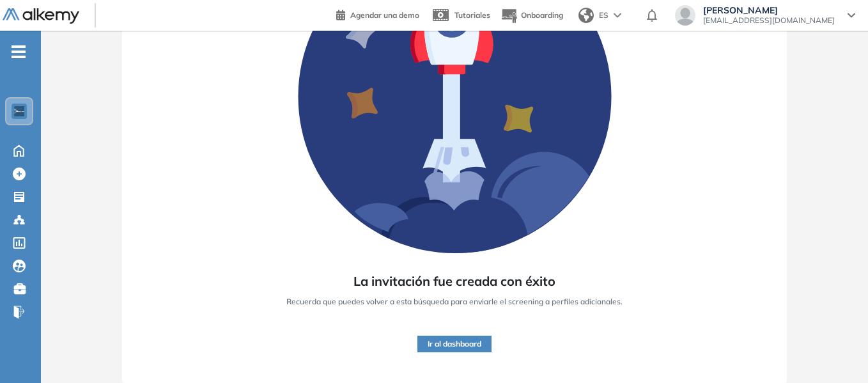  I want to click on img: world, so click(586, 16).